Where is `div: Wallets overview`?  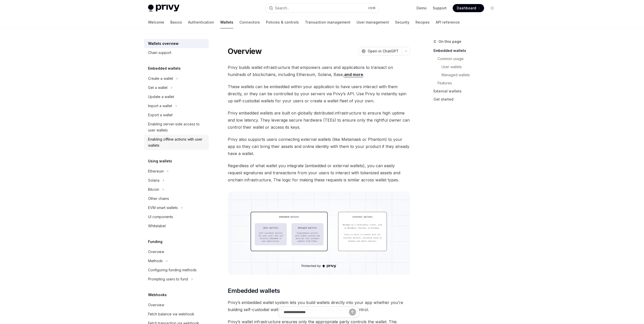
div: Wallets overview is located at coordinates (163, 43).